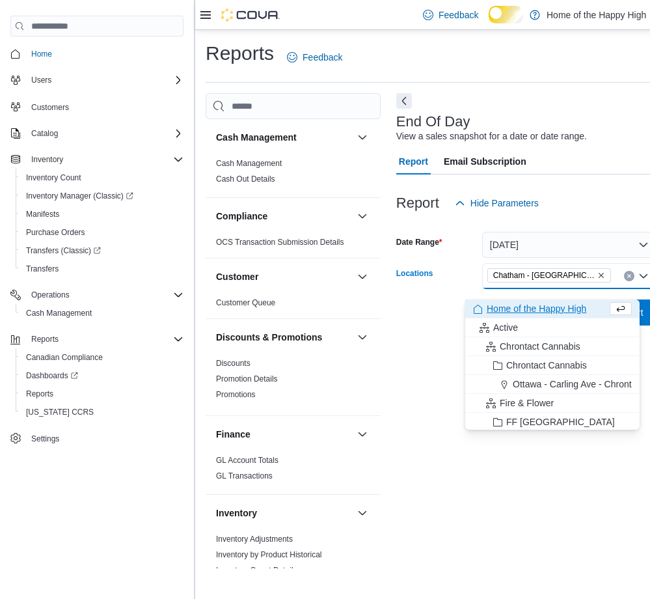 The width and height of the screenshot is (650, 599). I want to click on button: Inventory, so click(97, 159).